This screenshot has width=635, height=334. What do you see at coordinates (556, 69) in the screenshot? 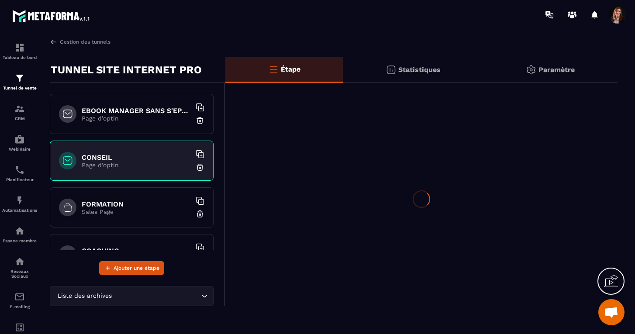
I see `p: Paramètre` at bounding box center [556, 69].